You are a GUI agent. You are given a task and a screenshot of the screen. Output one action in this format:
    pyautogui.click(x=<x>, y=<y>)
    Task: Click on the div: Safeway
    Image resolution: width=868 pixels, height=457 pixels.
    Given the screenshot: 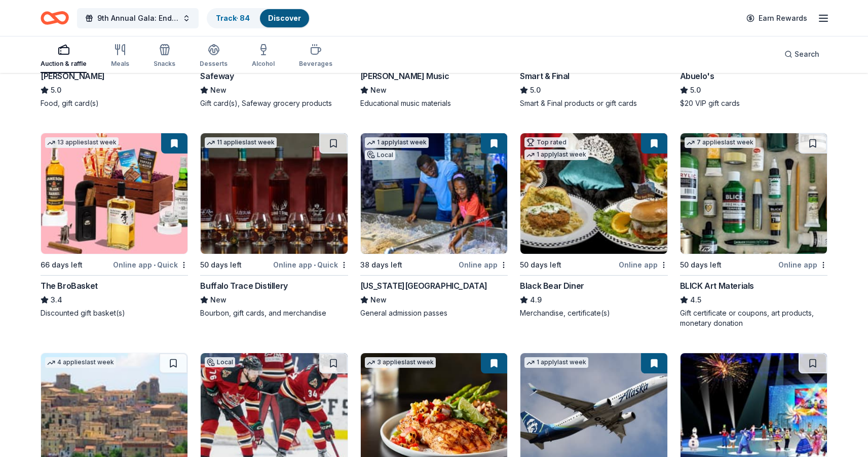 What is the action you would take?
    pyautogui.click(x=217, y=76)
    